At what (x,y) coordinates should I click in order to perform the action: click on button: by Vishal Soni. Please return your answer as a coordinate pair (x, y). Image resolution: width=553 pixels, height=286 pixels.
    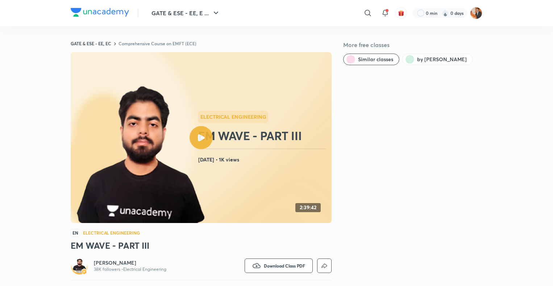
    Looking at the image, I should click on (438, 59).